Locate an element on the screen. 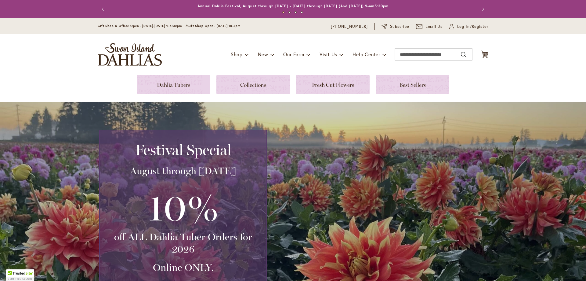 The height and width of the screenshot is (281, 586). h3: 10% is located at coordinates (183, 207).